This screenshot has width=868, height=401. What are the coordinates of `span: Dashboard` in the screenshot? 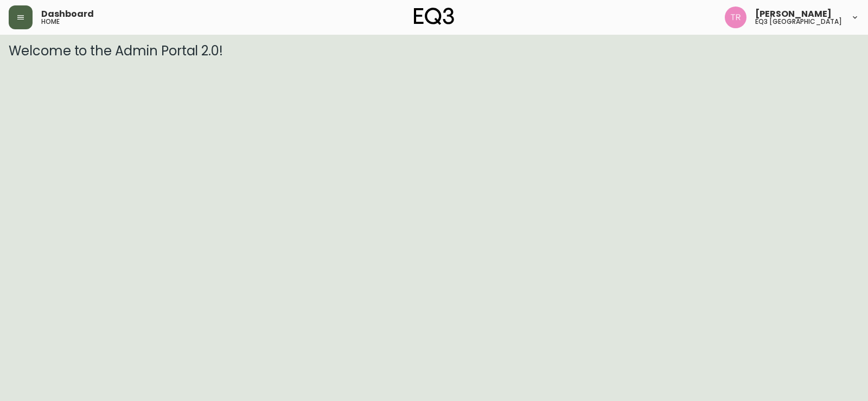 It's located at (67, 14).